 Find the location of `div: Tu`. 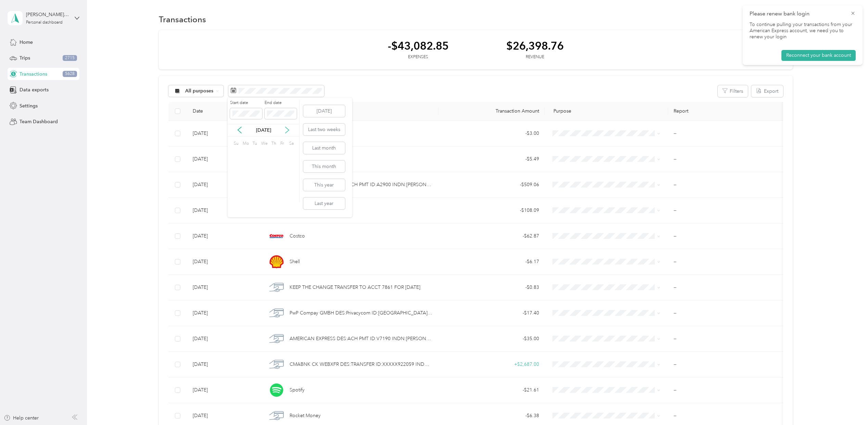

div: Tu is located at coordinates (254, 144).